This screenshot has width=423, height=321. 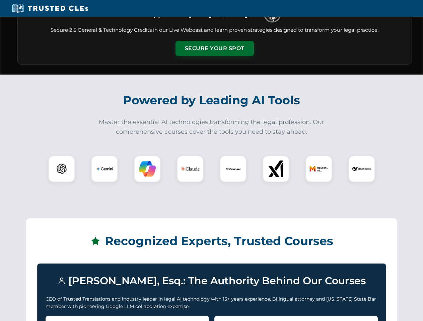 I want to click on img: Copilot Logo, so click(x=147, y=169).